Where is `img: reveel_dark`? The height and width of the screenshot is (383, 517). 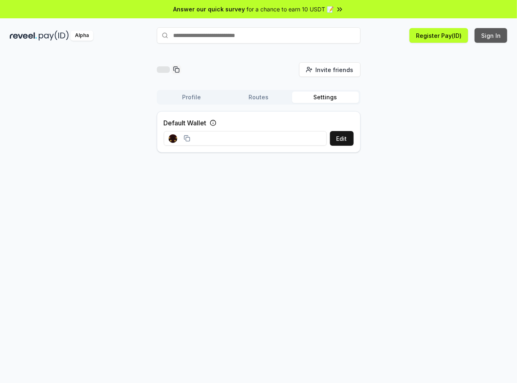
img: reveel_dark is located at coordinates (23, 35).